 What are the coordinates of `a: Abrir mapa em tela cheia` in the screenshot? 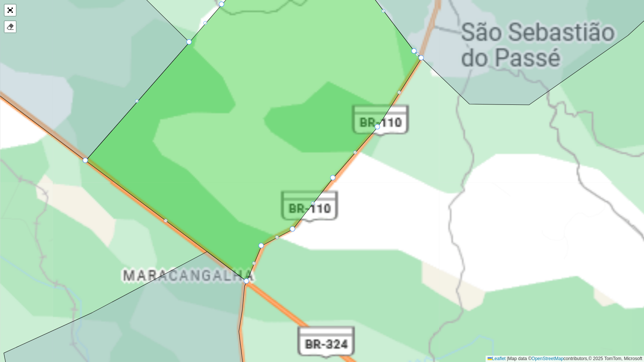 It's located at (10, 10).